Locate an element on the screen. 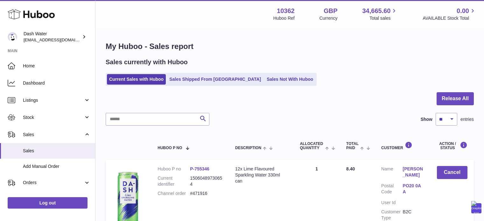  span: AVAILABLE Stock Total is located at coordinates (449, 18).